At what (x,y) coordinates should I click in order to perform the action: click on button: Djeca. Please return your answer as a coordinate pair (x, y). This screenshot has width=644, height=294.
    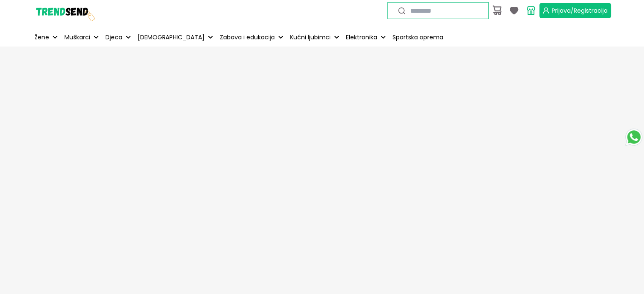
    Looking at the image, I should click on (118, 37).